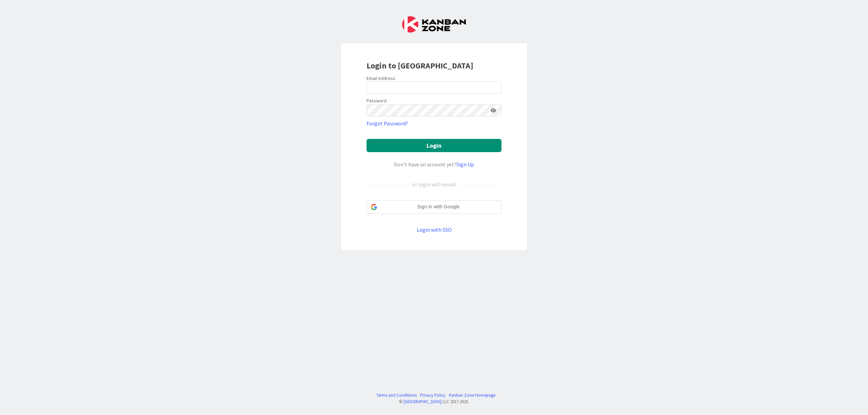 Image resolution: width=868 pixels, height=415 pixels. What do you see at coordinates (434, 24) in the screenshot?
I see `img: Kanban Zone` at bounding box center [434, 24].